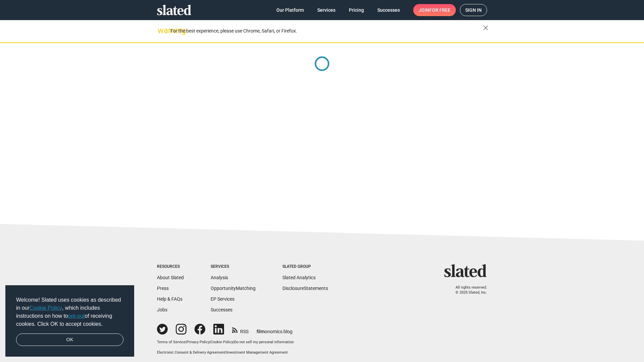 Image resolution: width=644 pixels, height=362 pixels. I want to click on a: Investment Management Agreement, so click(257, 352).